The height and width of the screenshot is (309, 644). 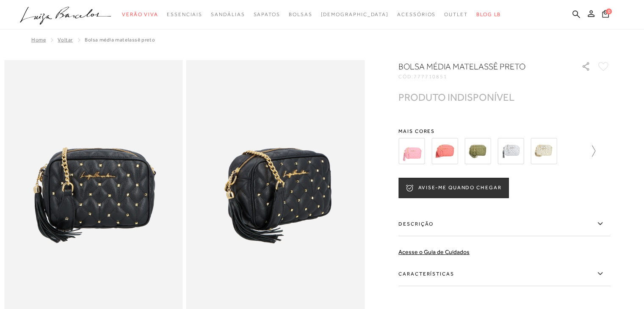 I want to click on span: 777710851, so click(x=431, y=77).